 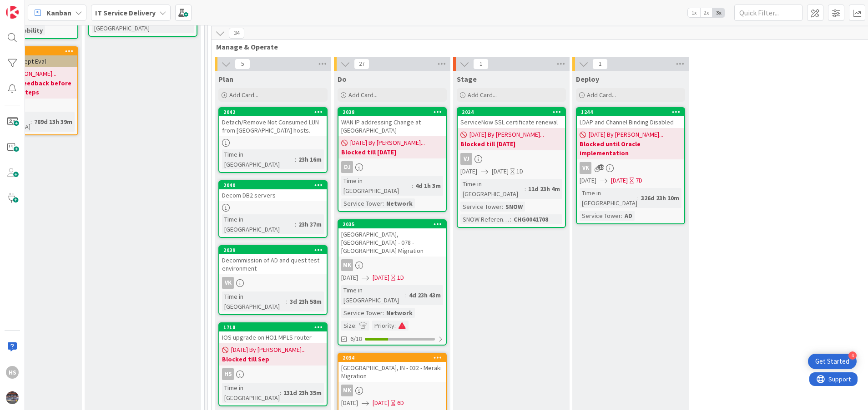 I want to click on span: Do, so click(x=342, y=79).